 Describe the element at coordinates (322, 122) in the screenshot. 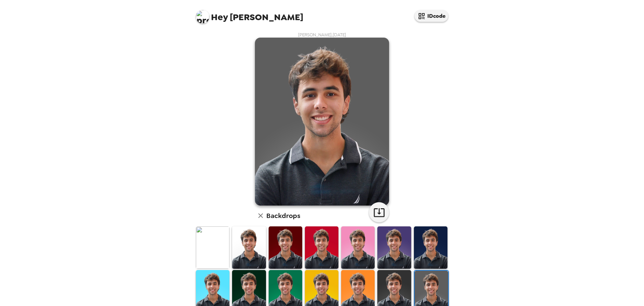

I see `img: user` at that location.